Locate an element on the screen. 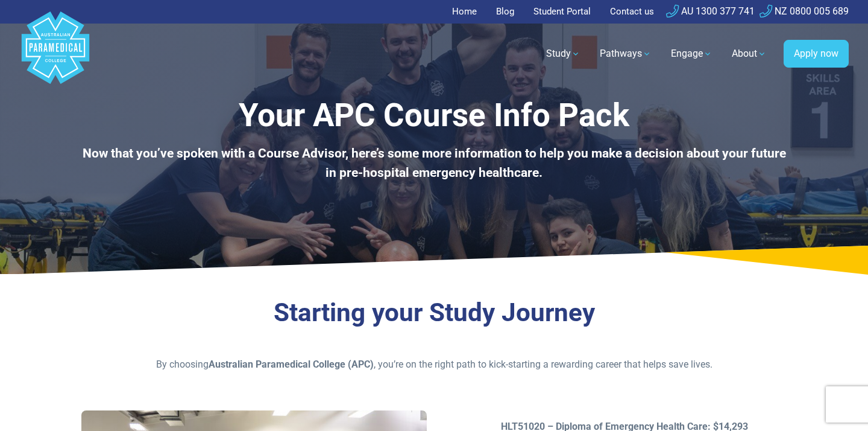  h1: Your APC Course Info Pack is located at coordinates (434, 115).